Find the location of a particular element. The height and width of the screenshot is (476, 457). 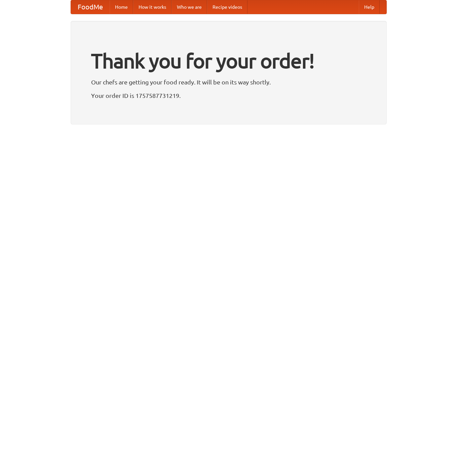

p: Your order ID is 1757587731219. is located at coordinates (229, 95).